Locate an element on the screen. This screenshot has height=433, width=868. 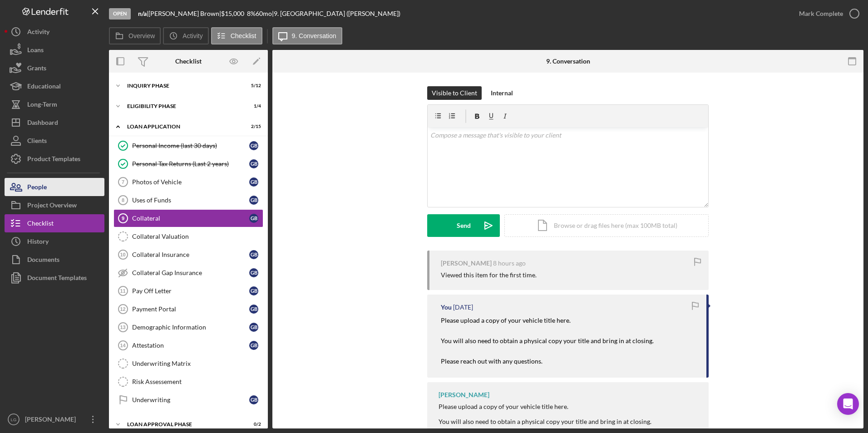
a: Activity is located at coordinates (55, 32).